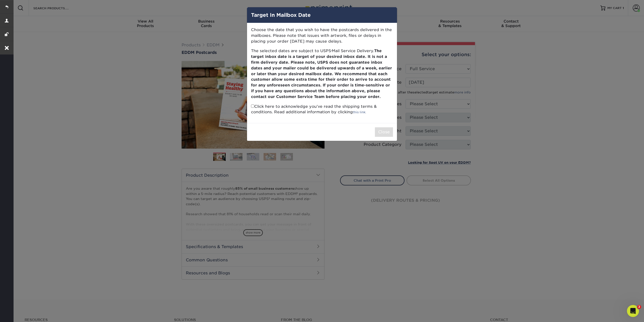 This screenshot has height=322, width=644. I want to click on p: Click here to acknowledge you’ve read the shipping terms & conditions. Read additional informatio..., so click(322, 110).